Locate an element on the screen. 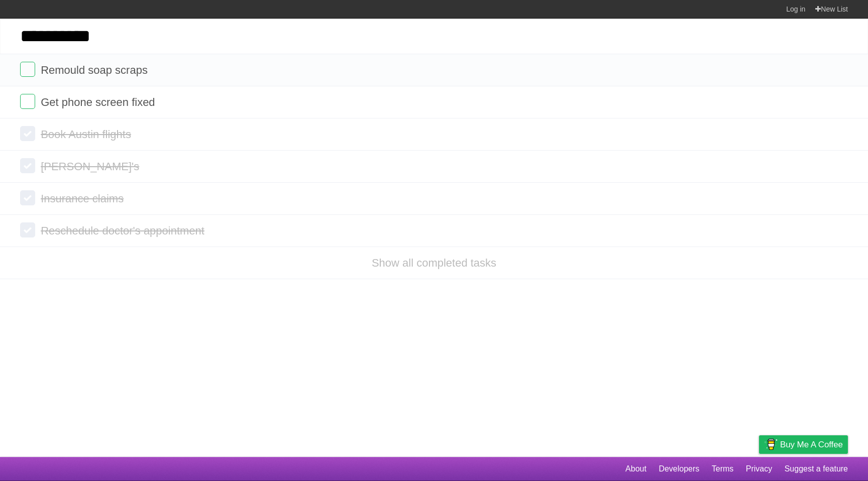 The width and height of the screenshot is (868, 481). a: Privacy is located at coordinates (759, 469).